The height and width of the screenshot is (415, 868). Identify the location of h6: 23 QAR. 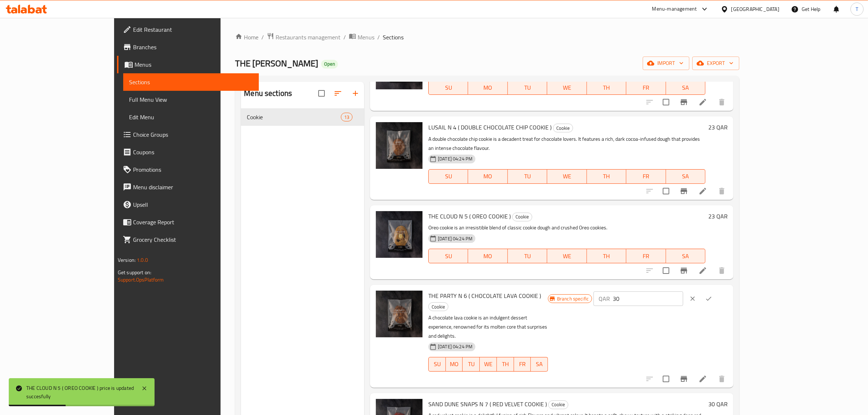
(718, 216).